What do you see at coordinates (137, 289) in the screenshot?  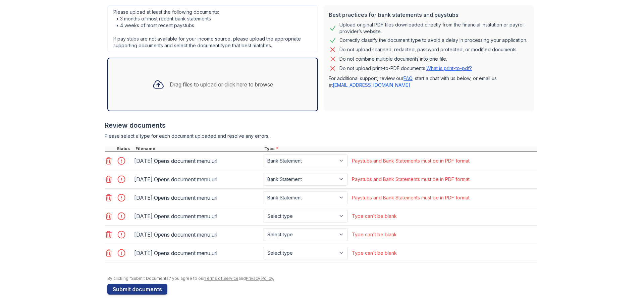 I see `button: Submit documents` at bounding box center [137, 289].